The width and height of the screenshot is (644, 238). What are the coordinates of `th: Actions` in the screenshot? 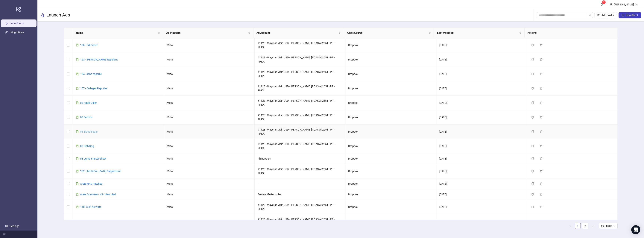 It's located at (569, 33).